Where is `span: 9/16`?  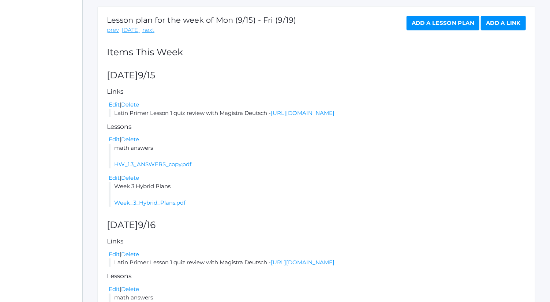 span: 9/16 is located at coordinates (147, 225).